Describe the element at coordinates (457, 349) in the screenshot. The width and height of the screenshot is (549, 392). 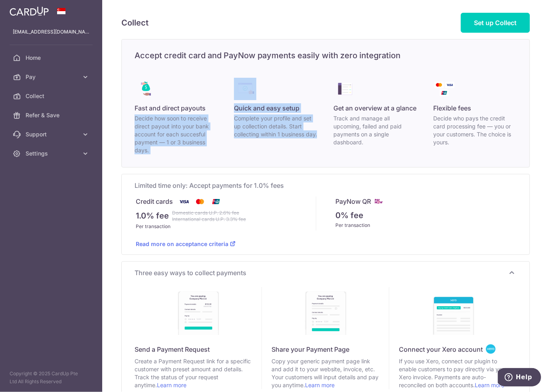
I see `div: Connect your Xero account` at that location.